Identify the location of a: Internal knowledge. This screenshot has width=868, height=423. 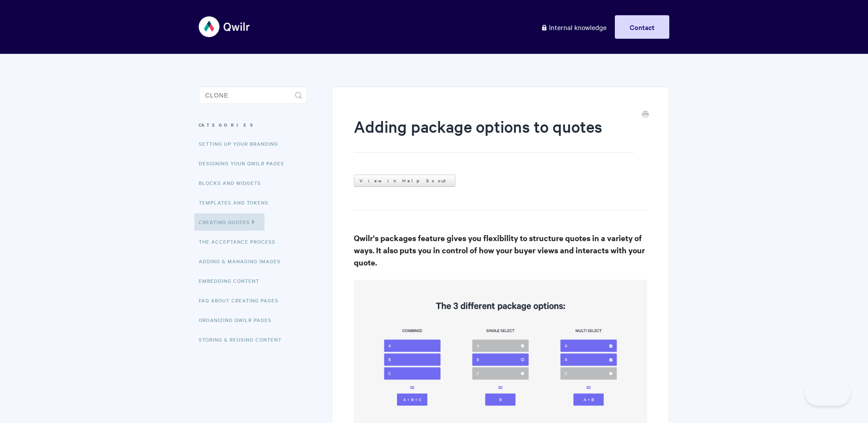
(574, 27).